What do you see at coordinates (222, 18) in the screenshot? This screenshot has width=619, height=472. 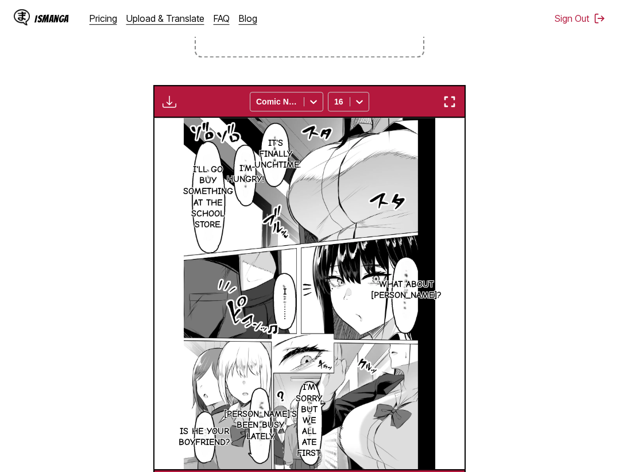 I see `a: FAQ` at bounding box center [222, 18].